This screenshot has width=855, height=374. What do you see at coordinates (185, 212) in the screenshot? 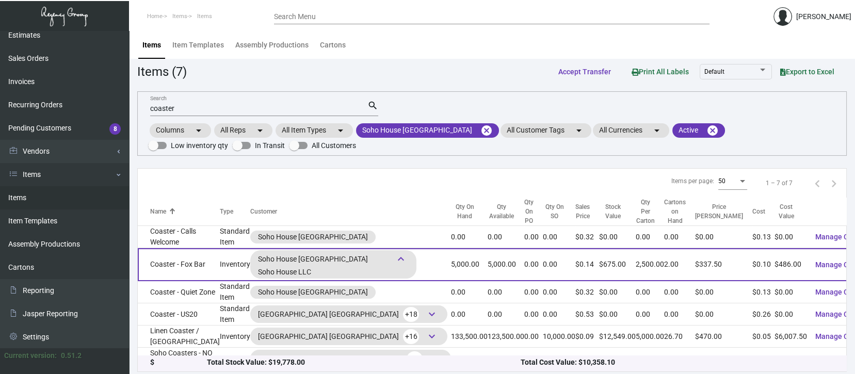
I see `div: Name` at bounding box center [185, 212].